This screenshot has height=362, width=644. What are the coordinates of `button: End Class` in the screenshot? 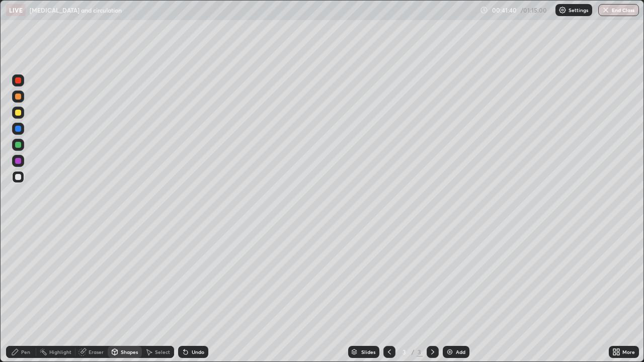 It's located at (619, 10).